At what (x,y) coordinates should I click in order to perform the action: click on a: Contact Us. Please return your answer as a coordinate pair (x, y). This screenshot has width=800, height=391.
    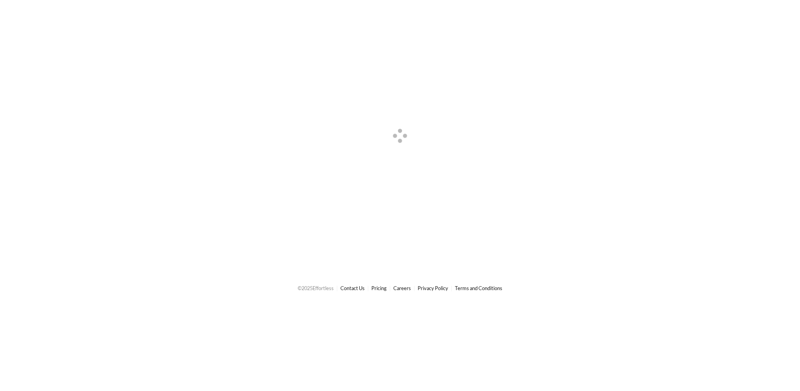
    Looking at the image, I should click on (353, 288).